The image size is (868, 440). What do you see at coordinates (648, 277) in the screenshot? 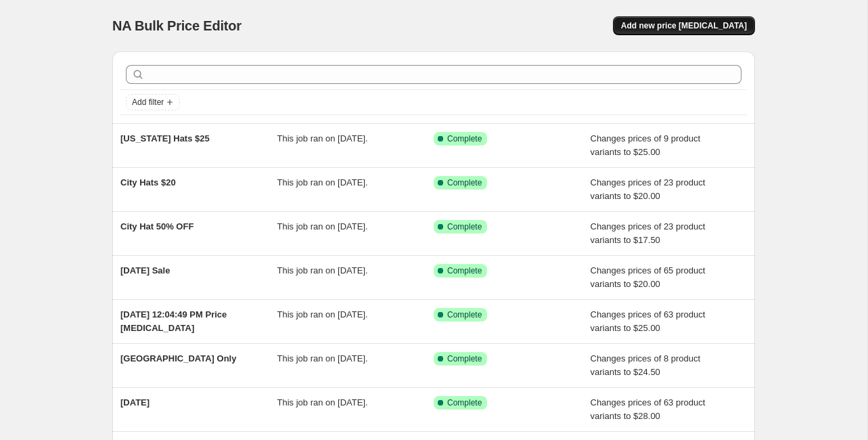
I see `span: Changes prices of 65 product variants to $20.00` at bounding box center [648, 277].